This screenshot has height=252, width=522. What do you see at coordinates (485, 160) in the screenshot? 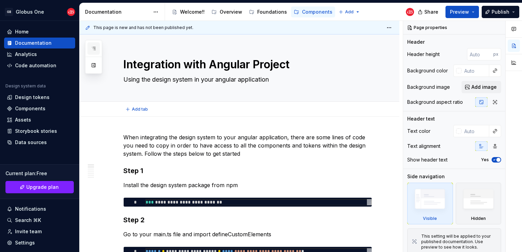
I see `label: Yes` at bounding box center [485, 160].